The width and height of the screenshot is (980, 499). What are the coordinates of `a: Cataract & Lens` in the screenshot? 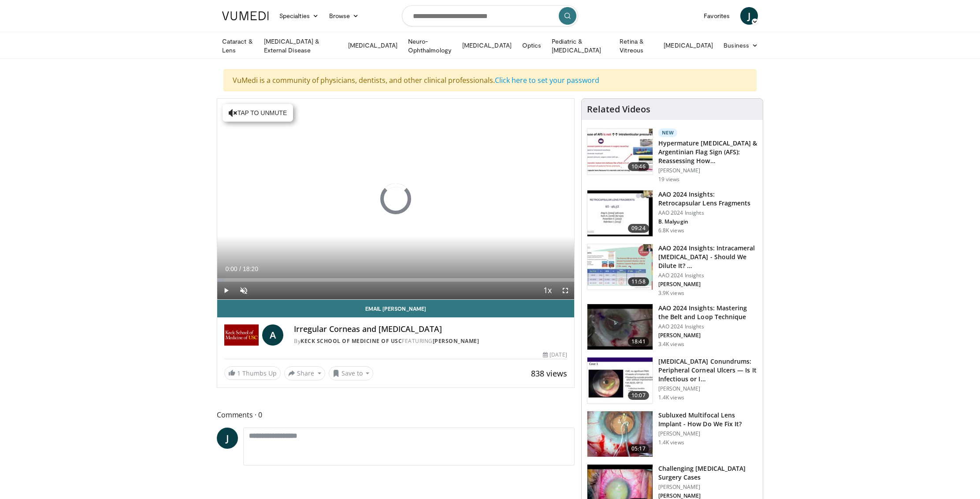 It's located at (238, 46).